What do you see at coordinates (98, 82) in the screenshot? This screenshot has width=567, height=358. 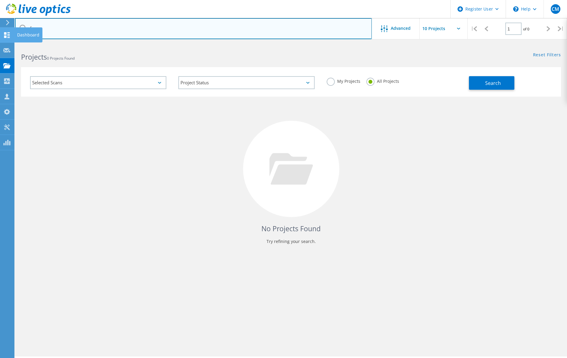 I see `div: Selected Scans` at bounding box center [98, 82].